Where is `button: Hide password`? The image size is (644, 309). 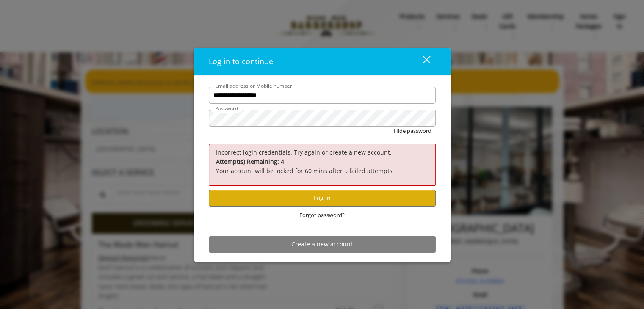 button: Hide password is located at coordinates (413, 131).